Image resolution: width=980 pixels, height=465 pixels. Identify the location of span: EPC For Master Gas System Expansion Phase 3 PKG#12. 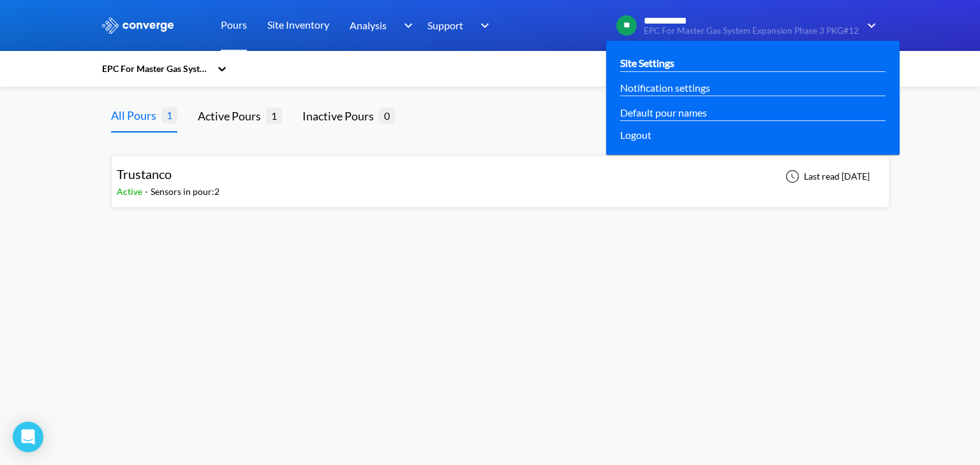
(751, 31).